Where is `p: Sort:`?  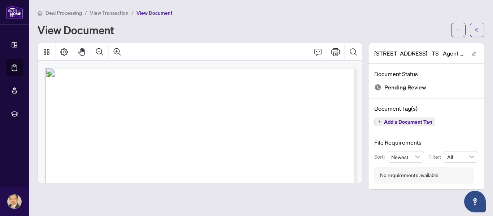
p: Sort: is located at coordinates (380, 157).